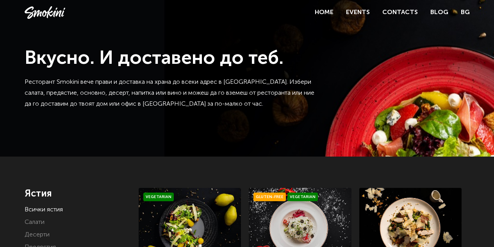 This screenshot has width=494, height=247. What do you see at coordinates (324, 13) in the screenshot?
I see `a: Home` at bounding box center [324, 13].